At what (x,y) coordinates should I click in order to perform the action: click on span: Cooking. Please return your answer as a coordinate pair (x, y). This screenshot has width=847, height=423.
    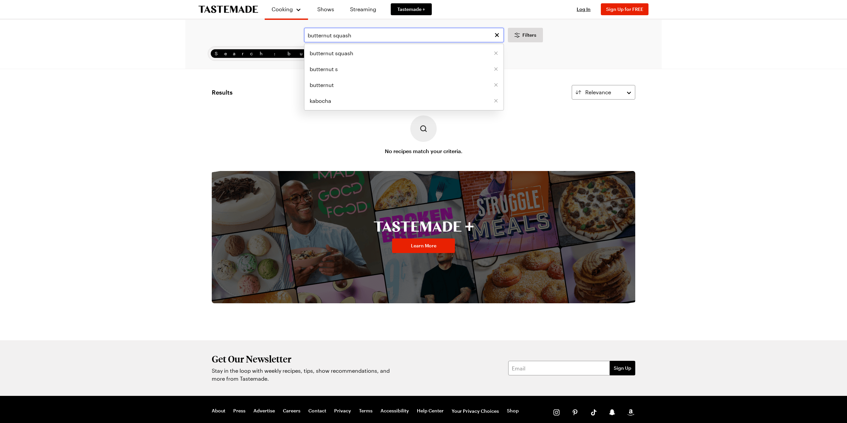
    Looking at the image, I should click on (282, 9).